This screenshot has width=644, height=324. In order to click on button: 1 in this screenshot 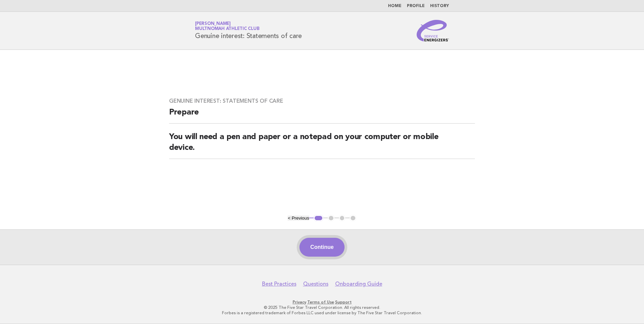, I will do `click(318, 218)`.